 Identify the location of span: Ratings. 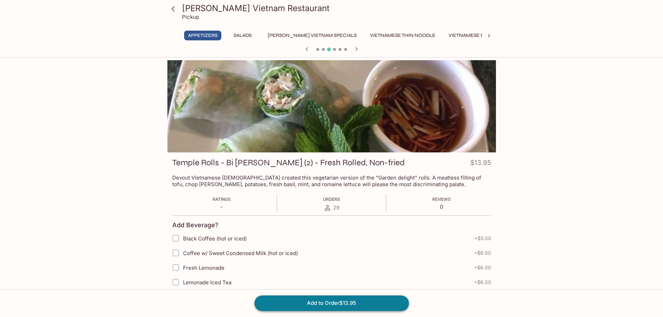
(222, 199).